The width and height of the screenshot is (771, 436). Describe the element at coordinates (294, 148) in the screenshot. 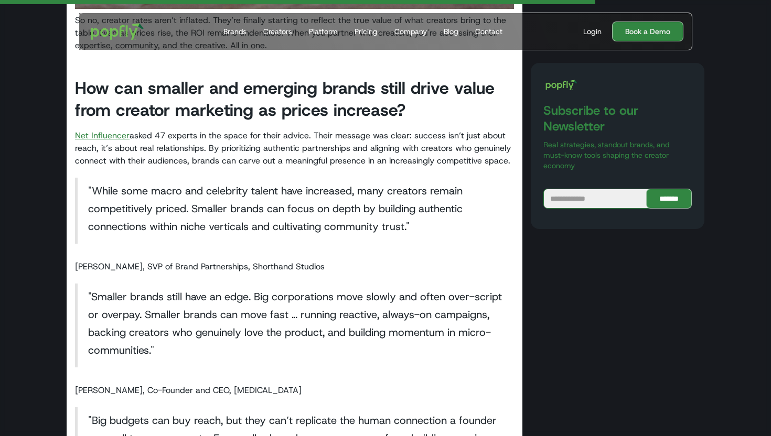

I see `p: asked 47 experts in the space for their advice. Their message was clear: success isn’t just about...` at that location.